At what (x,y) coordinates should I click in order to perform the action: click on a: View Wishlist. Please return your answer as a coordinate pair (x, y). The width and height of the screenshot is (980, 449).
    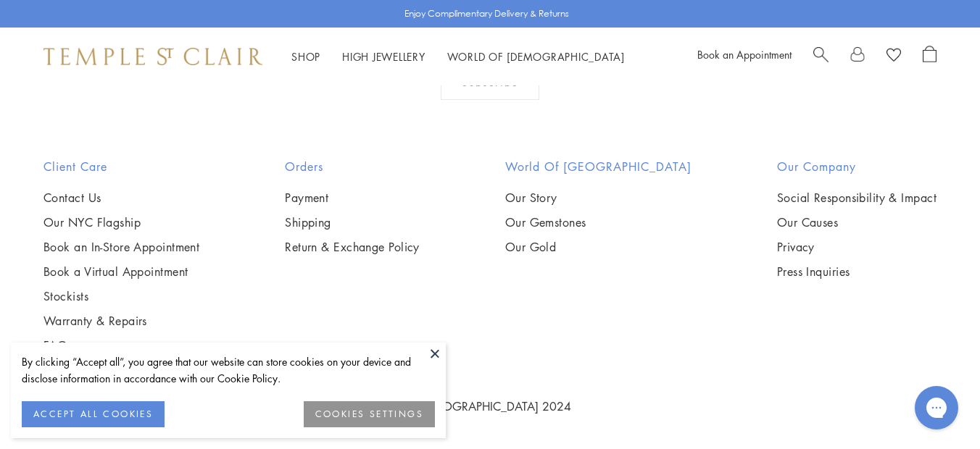
    Looking at the image, I should click on (894, 56).